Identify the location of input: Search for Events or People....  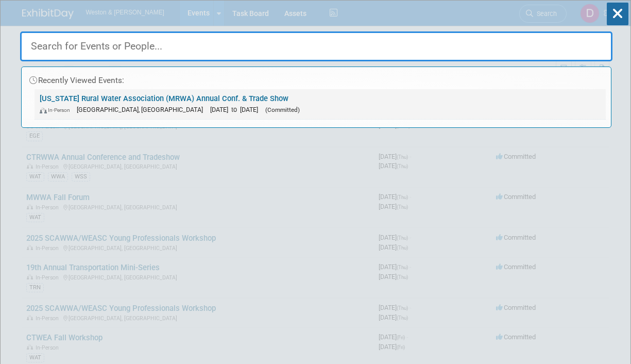
(316, 46).